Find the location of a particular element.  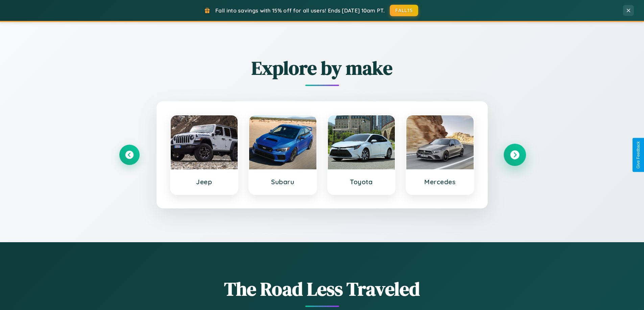

h3: Subaru is located at coordinates (283, 182).